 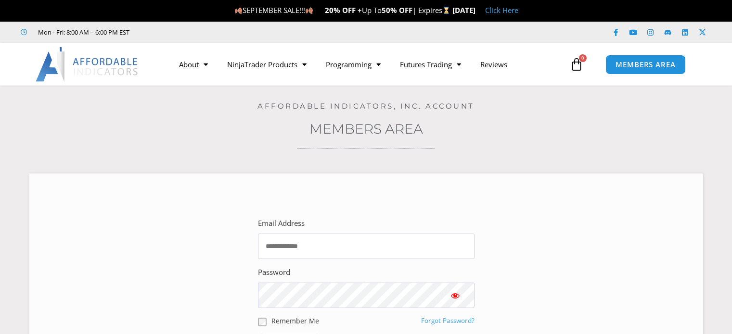 What do you see at coordinates (645, 64) in the screenshot?
I see `a: MEMBERS AREA` at bounding box center [645, 64].